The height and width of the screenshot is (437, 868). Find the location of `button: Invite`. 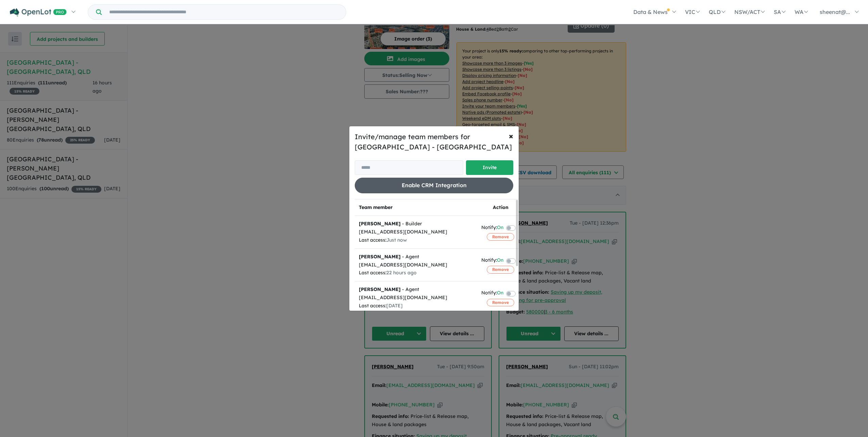

button: Invite is located at coordinates (489, 167).